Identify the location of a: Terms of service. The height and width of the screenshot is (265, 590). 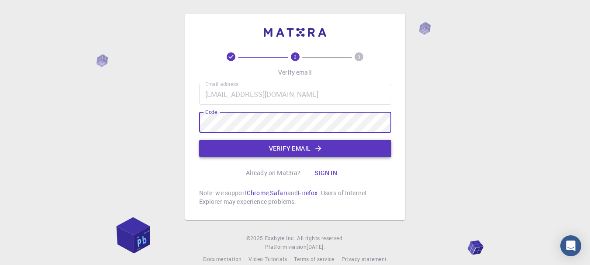
(314, 260).